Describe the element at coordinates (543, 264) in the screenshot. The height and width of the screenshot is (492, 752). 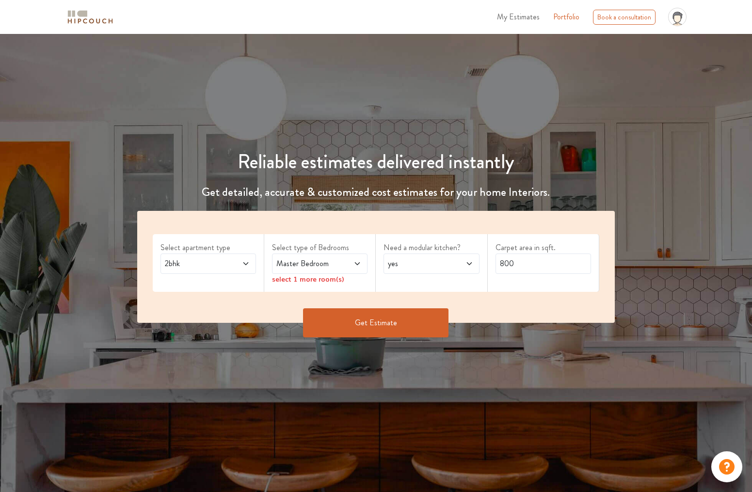
I see `input: Enter area sqft` at that location.